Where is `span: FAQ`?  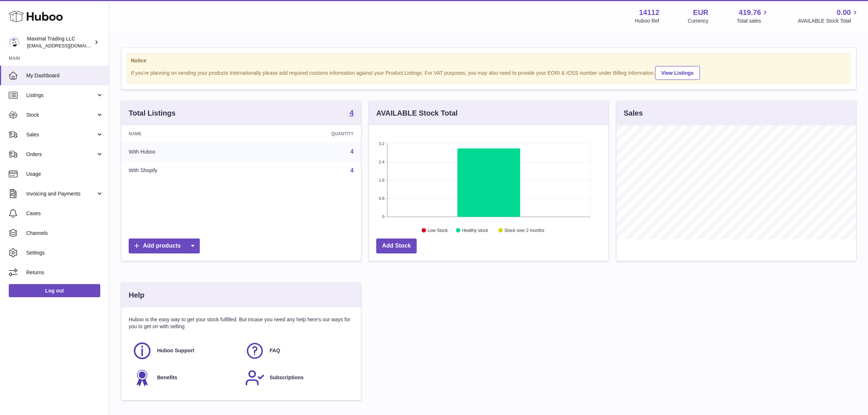
span: FAQ is located at coordinates (275, 351).